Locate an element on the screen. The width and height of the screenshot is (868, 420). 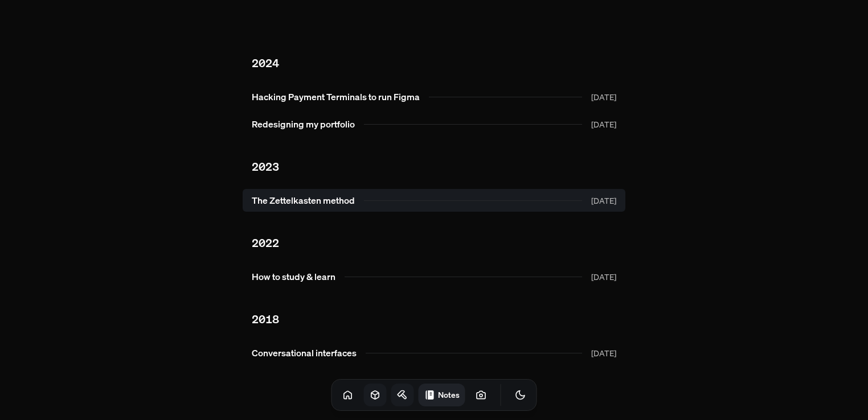
h1: Notes is located at coordinates (449, 395).